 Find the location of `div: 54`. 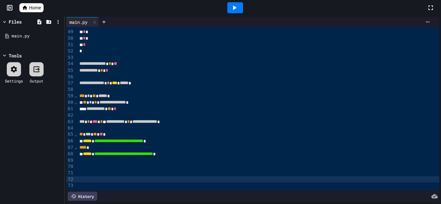

div: 54 is located at coordinates (70, 64).